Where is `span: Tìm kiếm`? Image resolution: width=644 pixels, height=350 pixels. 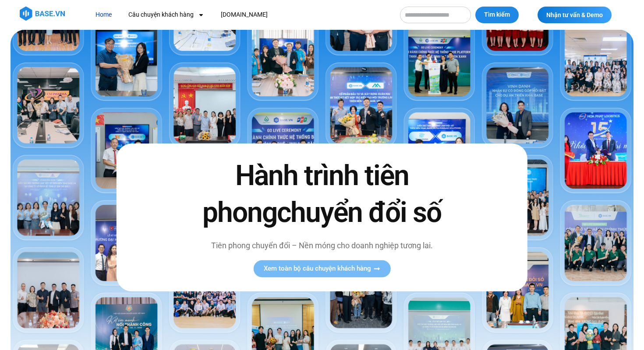 span: Tìm kiếm is located at coordinates (497, 15).